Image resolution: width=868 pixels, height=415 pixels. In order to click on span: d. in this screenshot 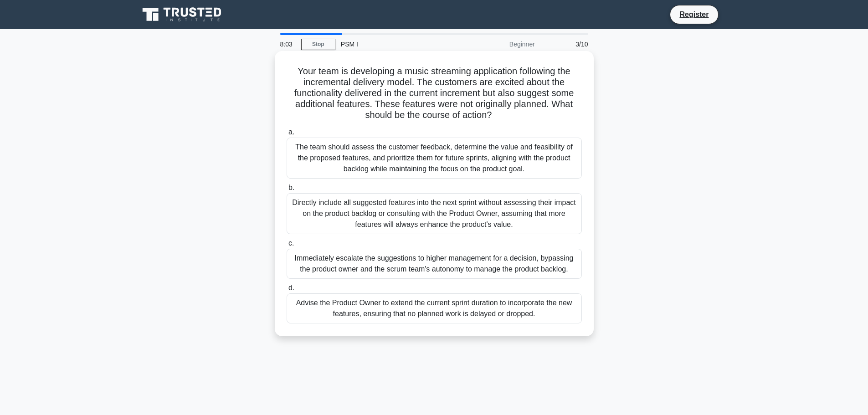, I will do `click(291, 288)`.